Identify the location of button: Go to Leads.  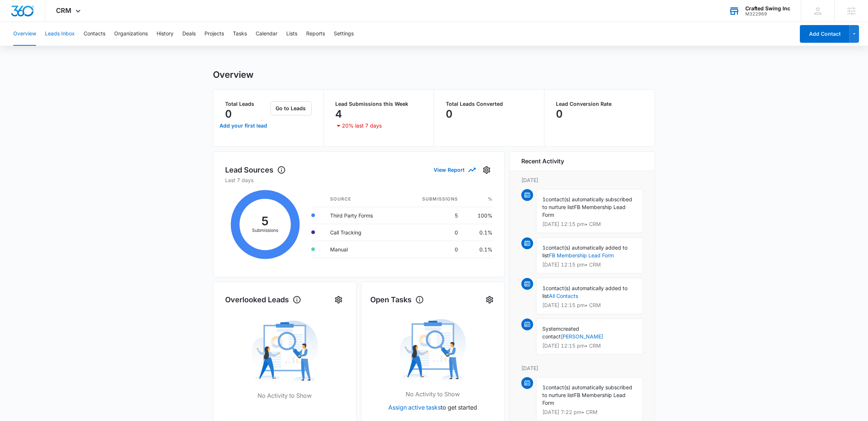
(291, 108).